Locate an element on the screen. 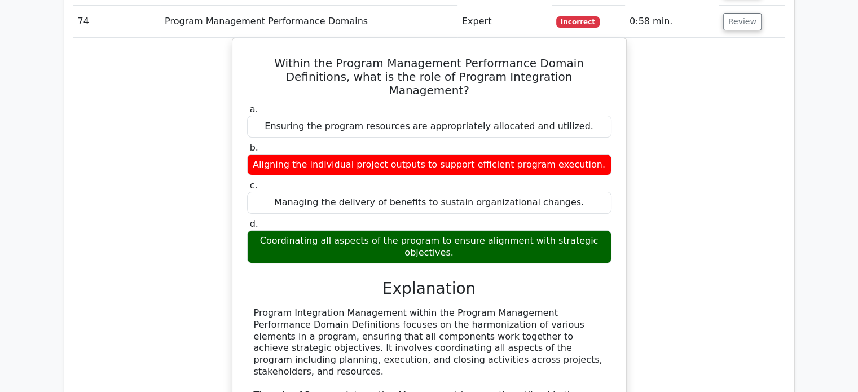 This screenshot has height=392, width=858. div: Aligning the individual project outputs to support efficient program execution. is located at coordinates (429, 165).